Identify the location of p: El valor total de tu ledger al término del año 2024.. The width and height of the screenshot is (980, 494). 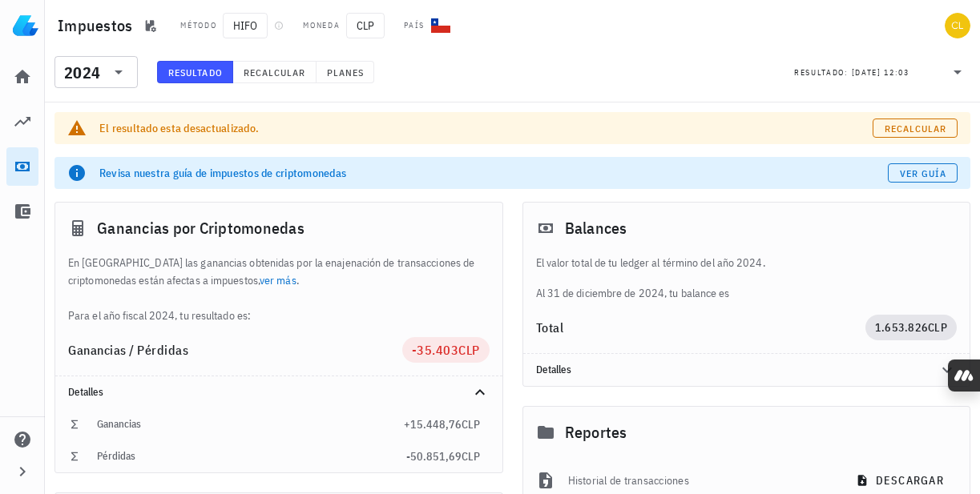
(747, 263).